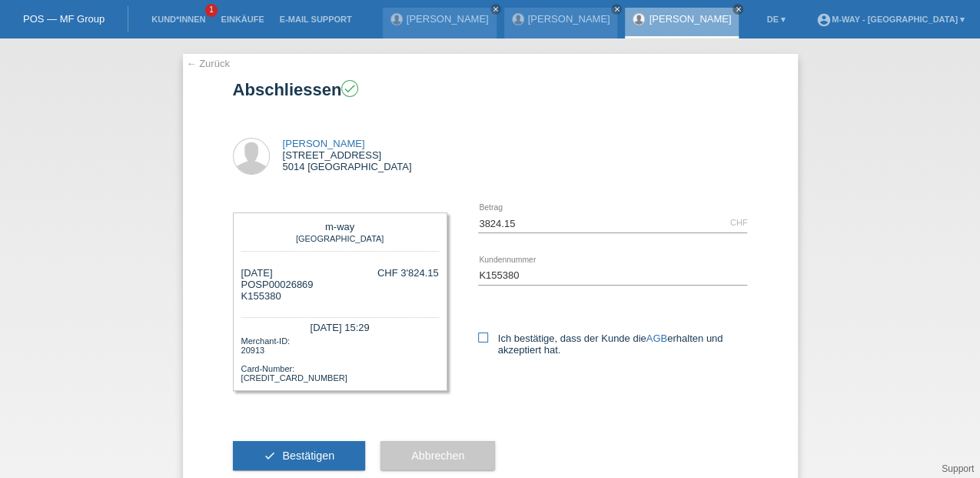 The image size is (980, 478). Describe the element at coordinates (776, 20) in the screenshot. I see `a: DE ▾` at that location.